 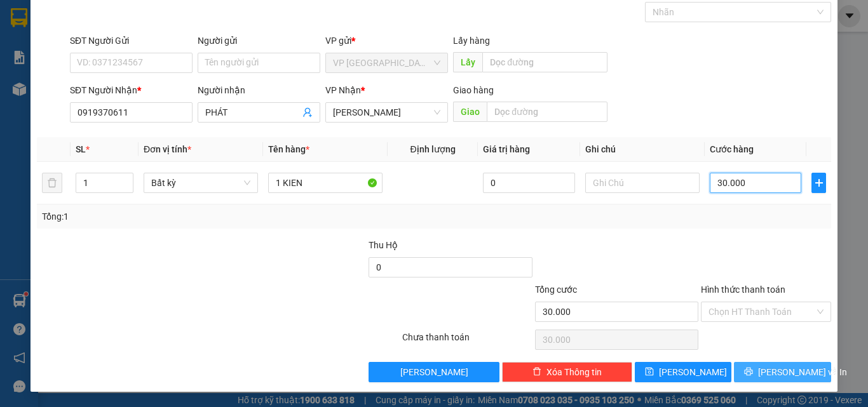 What do you see at coordinates (472, 40) in the screenshot?
I see `span: Lấy hàng` at bounding box center [472, 40].